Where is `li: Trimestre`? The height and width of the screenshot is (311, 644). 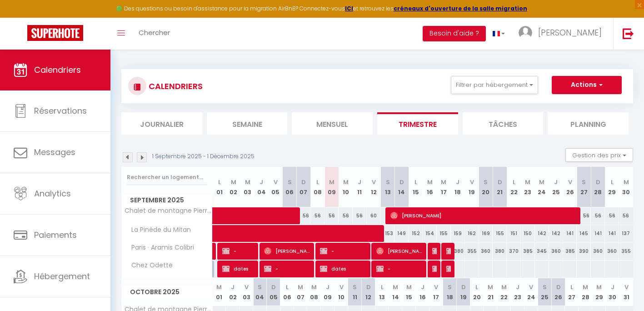
li: Trimestre is located at coordinates (417, 123).